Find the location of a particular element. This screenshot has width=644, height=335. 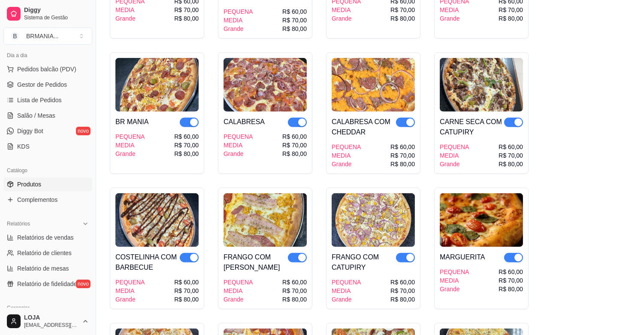

a: Relatórios de vendas is located at coordinates (48, 237).